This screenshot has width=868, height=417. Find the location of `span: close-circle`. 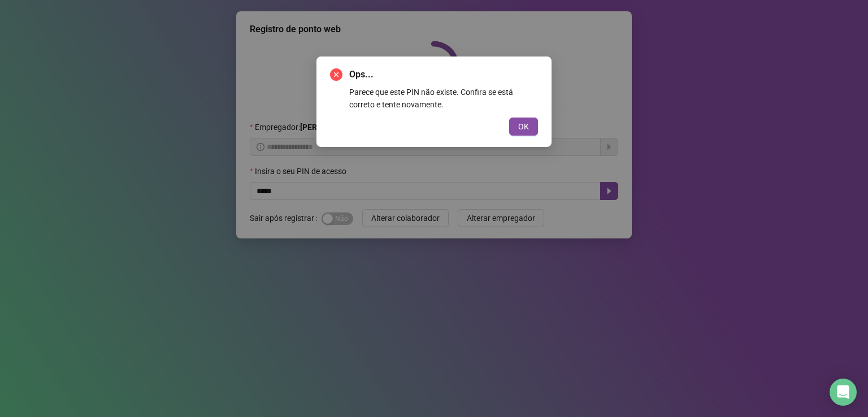

span: close-circle is located at coordinates (336, 74).